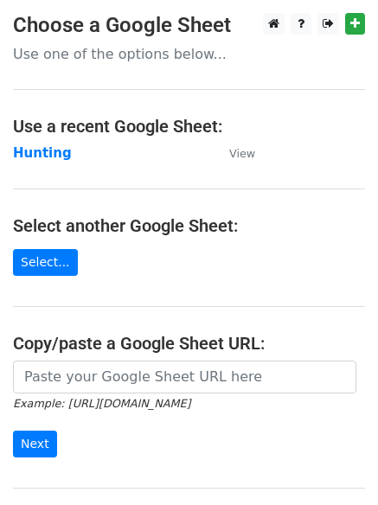  Describe the element at coordinates (45, 262) in the screenshot. I see `a: Select...` at that location.